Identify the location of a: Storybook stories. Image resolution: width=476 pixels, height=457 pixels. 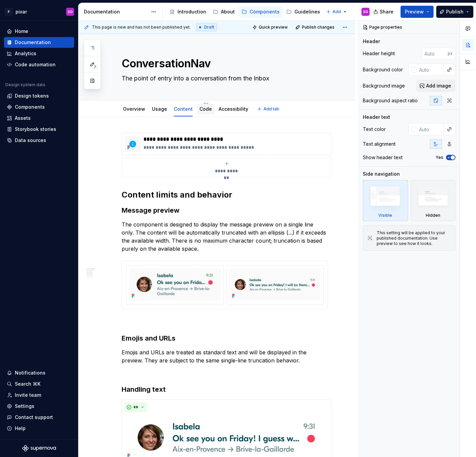
(39, 129).